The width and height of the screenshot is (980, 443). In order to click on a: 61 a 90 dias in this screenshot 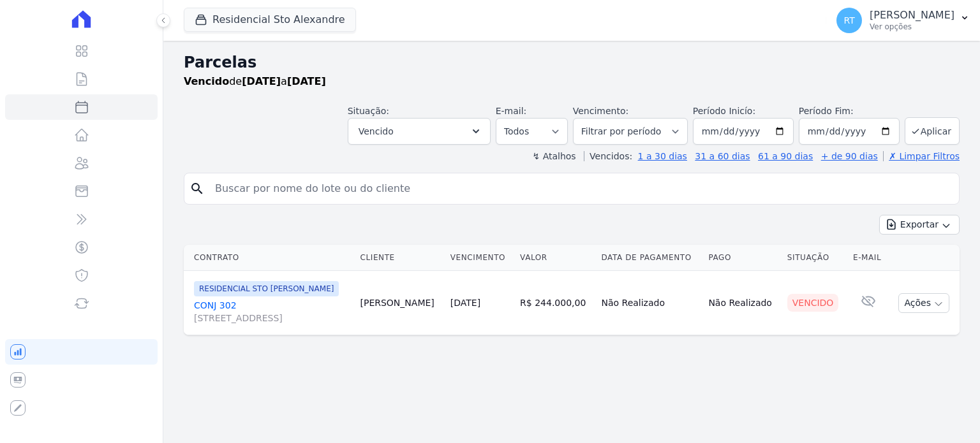, I will do `click(785, 156)`.